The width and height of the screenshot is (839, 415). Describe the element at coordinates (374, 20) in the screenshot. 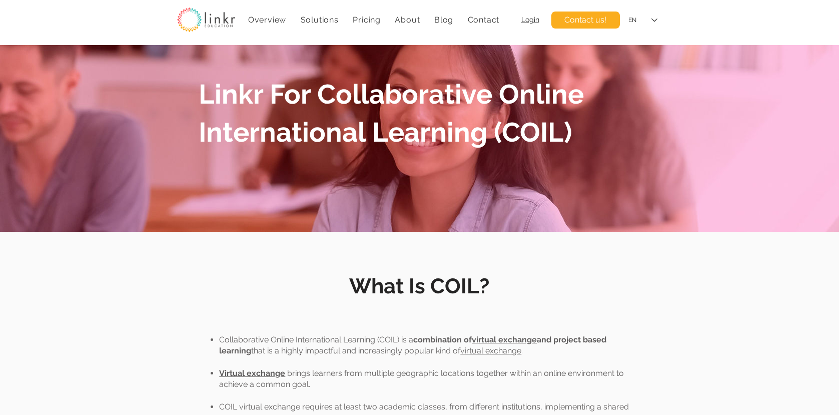

I see `nav: Site` at that location.